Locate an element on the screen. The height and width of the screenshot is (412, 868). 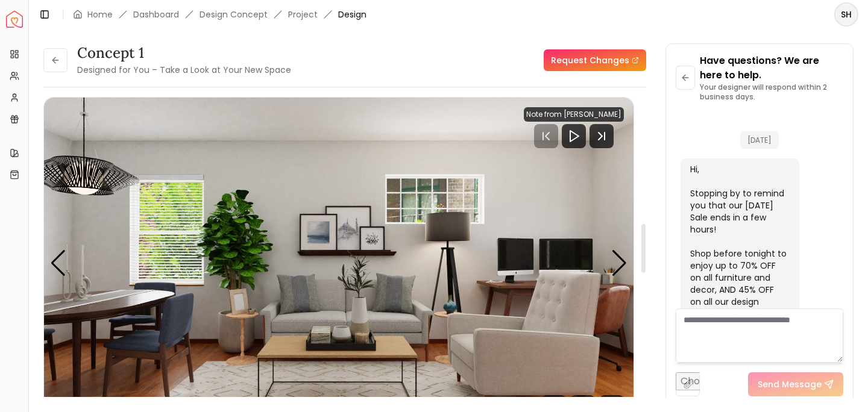
nav: breadcrumb is located at coordinates (219, 14).